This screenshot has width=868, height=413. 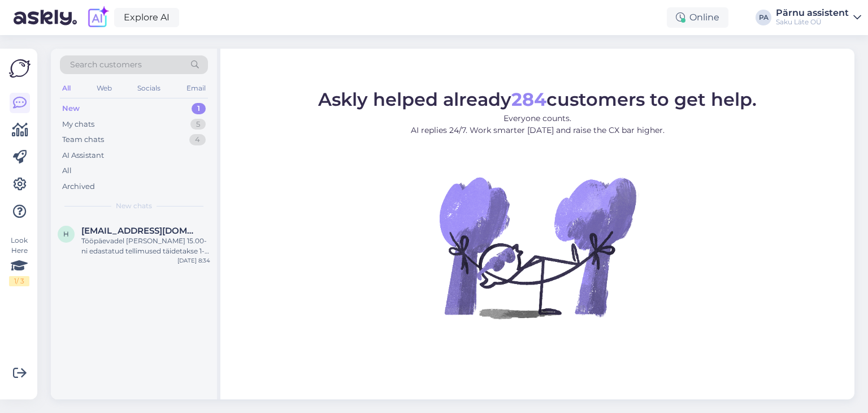 What do you see at coordinates (198, 140) in the screenshot?
I see `div: 4` at bounding box center [198, 140].